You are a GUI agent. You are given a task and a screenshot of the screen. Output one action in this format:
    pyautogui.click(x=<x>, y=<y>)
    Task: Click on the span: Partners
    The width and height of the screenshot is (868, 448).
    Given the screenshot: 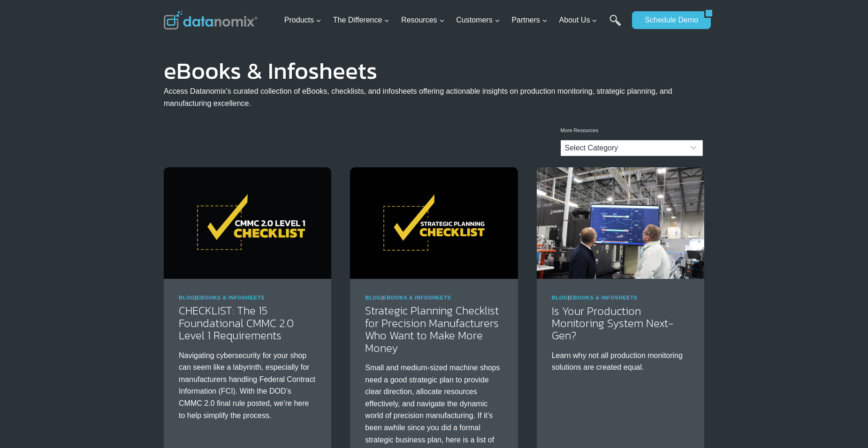 What is the action you would take?
    pyautogui.click(x=529, y=20)
    